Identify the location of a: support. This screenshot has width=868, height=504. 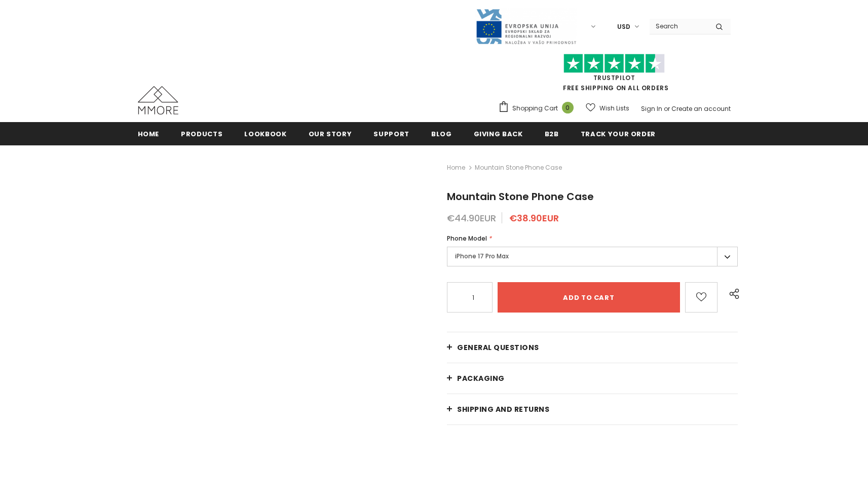
(391, 133).